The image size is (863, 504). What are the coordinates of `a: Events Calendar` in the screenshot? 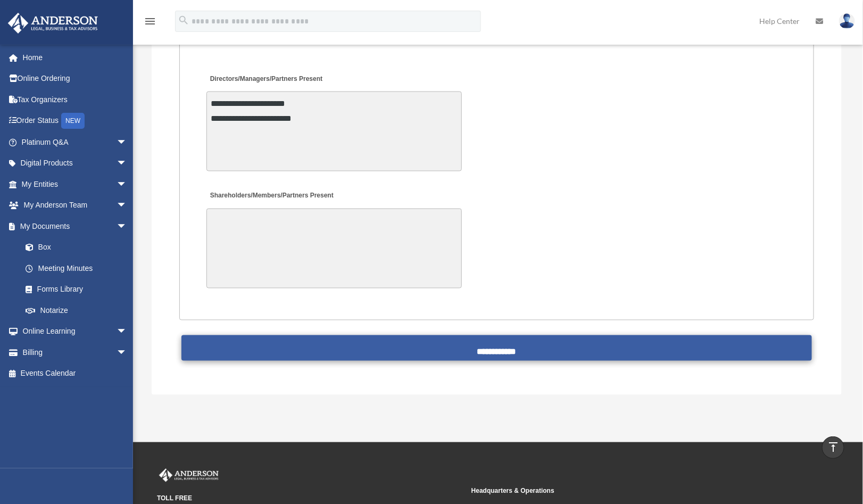 It's located at (75, 373).